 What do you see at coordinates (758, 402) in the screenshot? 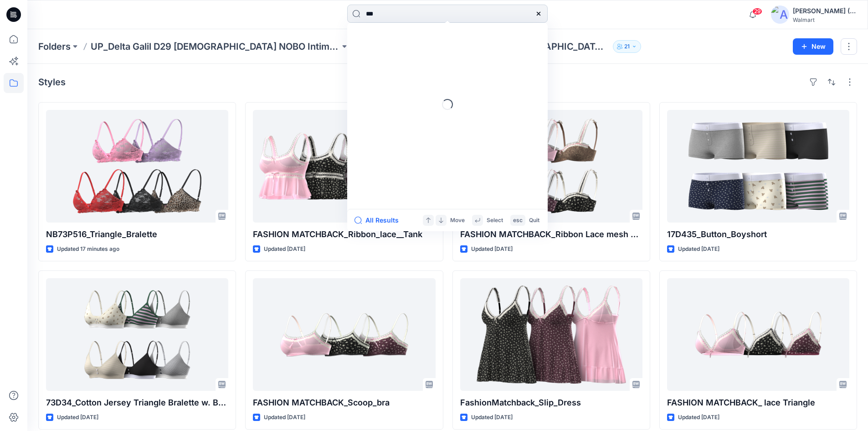
I see `p: FASHION MATCHBACK_ lace Triangle` at bounding box center [758, 402].